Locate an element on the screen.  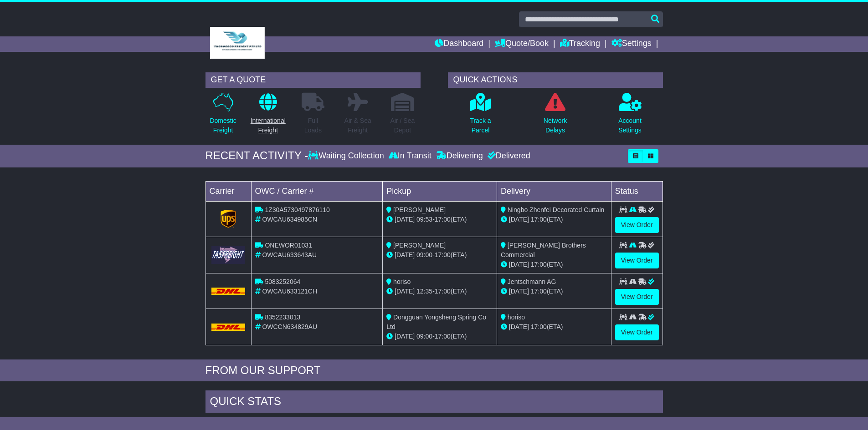
a: Dashboard is located at coordinates (458, 44).